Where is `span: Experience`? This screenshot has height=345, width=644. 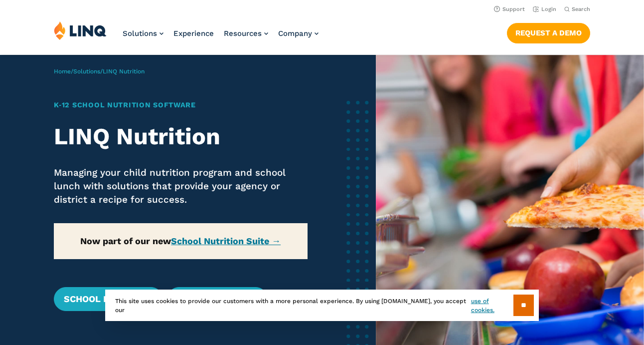 span: Experience is located at coordinates (193, 34).